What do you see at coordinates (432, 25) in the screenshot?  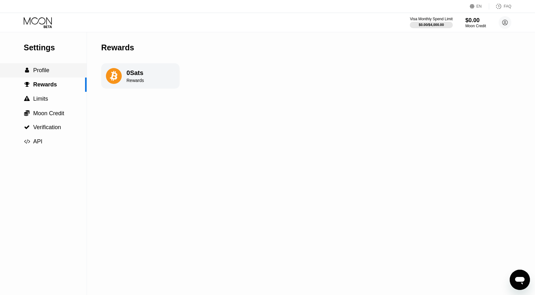 I see `div: $0.00 / $4,000.00` at bounding box center [432, 25].